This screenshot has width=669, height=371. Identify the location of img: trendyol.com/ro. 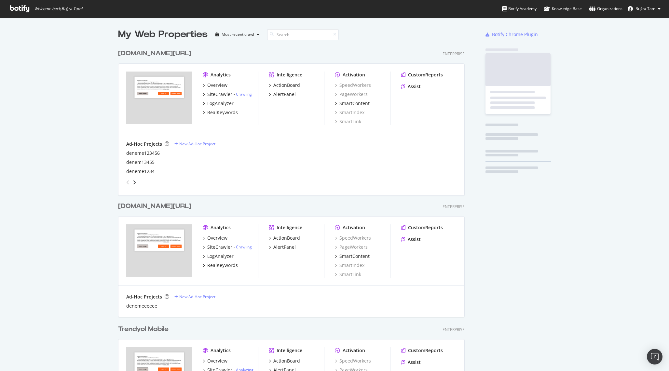
(159, 251).